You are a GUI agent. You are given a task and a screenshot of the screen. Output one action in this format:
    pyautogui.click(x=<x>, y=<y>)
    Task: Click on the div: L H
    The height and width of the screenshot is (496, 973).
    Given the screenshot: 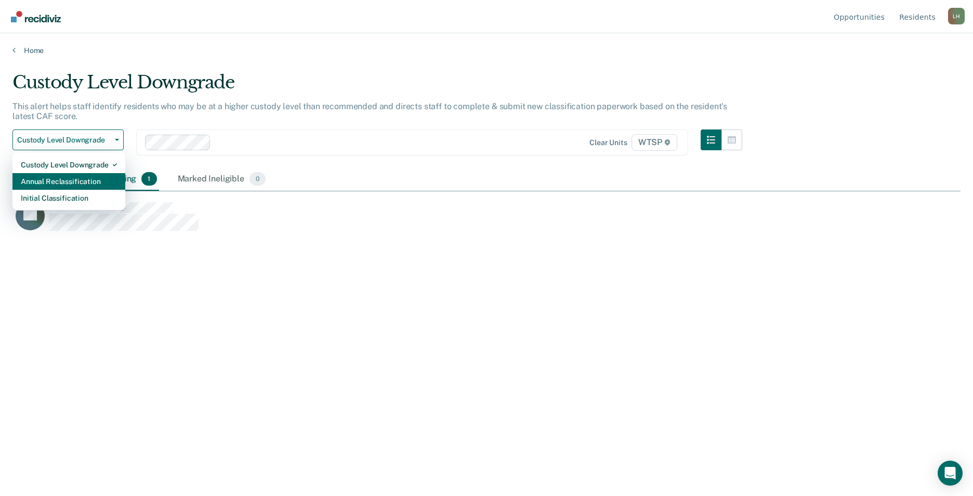 What is the action you would take?
    pyautogui.click(x=957, y=16)
    